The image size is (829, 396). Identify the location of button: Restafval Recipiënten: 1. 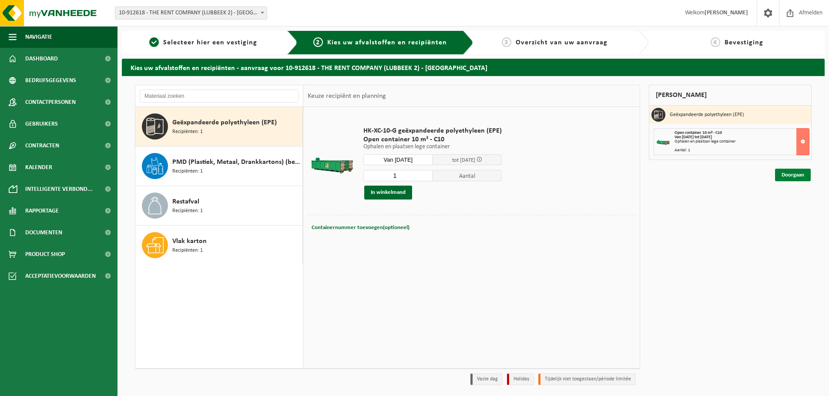
(219, 206).